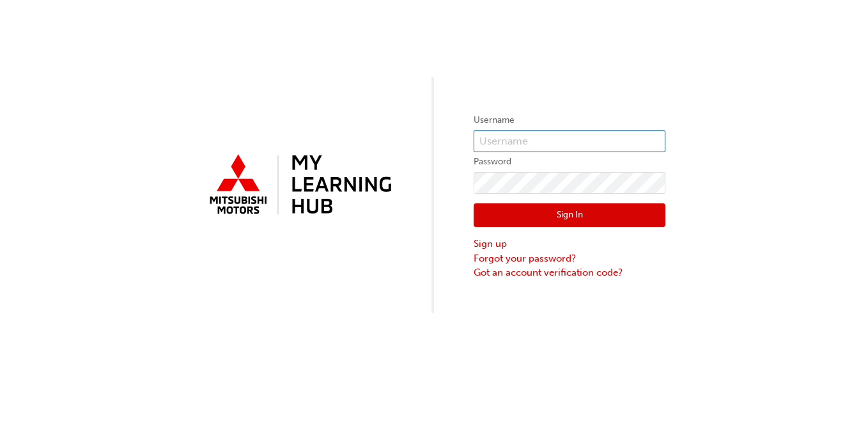  I want to click on a: Forgot your password?, so click(569, 259).